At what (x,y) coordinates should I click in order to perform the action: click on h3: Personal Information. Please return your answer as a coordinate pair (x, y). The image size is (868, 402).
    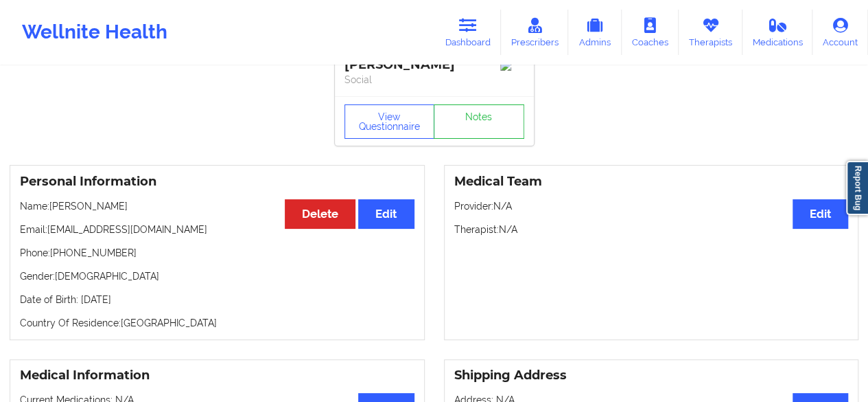
    Looking at the image, I should click on (217, 181).